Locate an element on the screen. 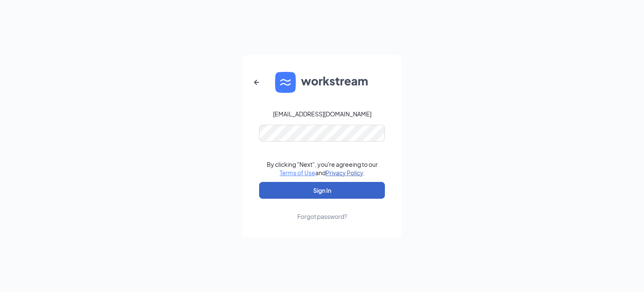 The image size is (644, 292). a: Forgot password? is located at coordinates (322, 209).